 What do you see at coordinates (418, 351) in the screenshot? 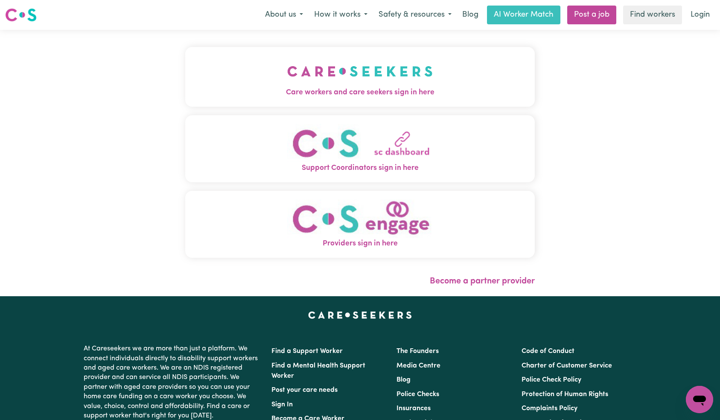
I see `a: The Founders` at bounding box center [418, 351].